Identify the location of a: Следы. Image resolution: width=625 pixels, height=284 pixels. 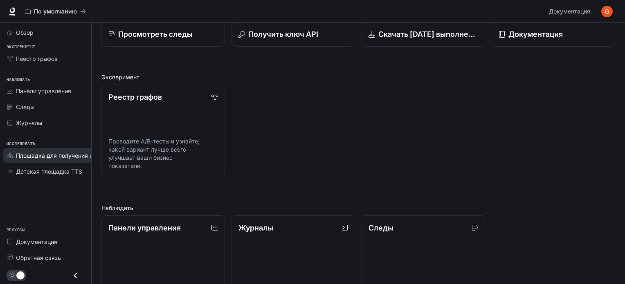
(45, 107).